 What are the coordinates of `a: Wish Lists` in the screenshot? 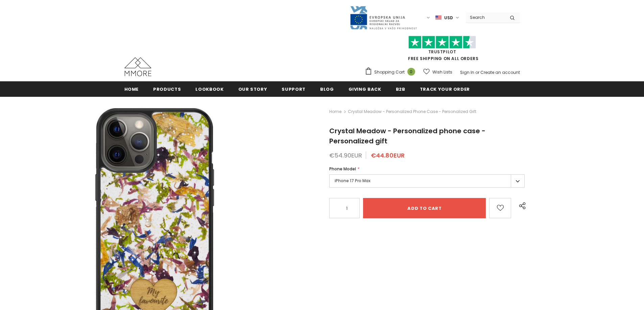 It's located at (438, 72).